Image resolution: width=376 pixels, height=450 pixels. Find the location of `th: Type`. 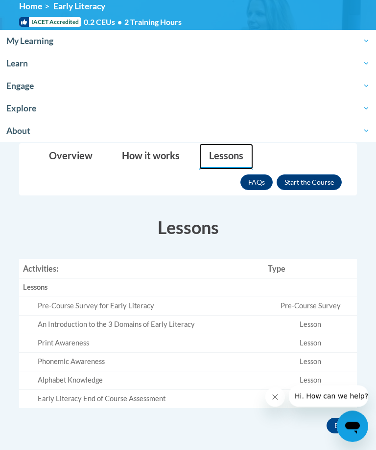

th: Type is located at coordinates (310, 269).